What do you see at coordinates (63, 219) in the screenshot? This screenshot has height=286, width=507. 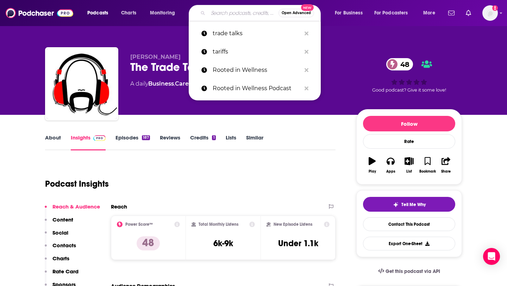 I see `p: Content` at bounding box center [63, 219].